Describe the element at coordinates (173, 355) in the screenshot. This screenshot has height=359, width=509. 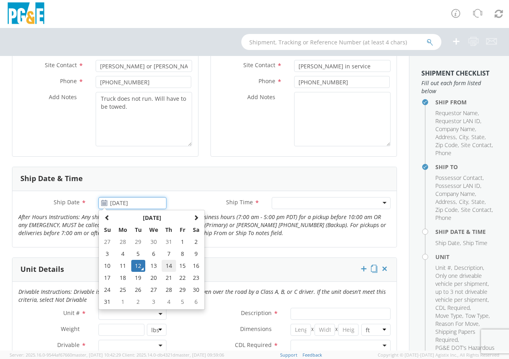
I see `span: Client: 2025.14.0-db4321d` at that location.